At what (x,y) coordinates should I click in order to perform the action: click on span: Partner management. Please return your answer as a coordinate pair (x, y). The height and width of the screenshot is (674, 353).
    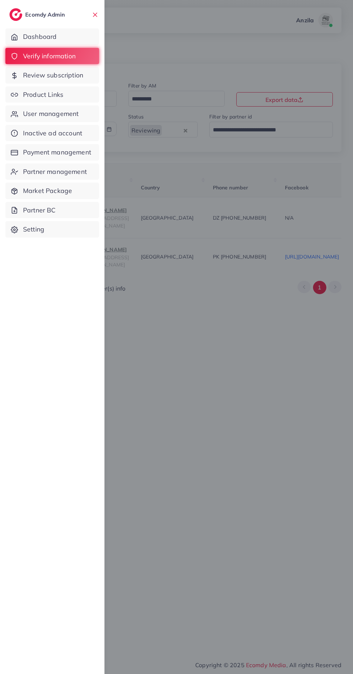
    Looking at the image, I should click on (55, 172).